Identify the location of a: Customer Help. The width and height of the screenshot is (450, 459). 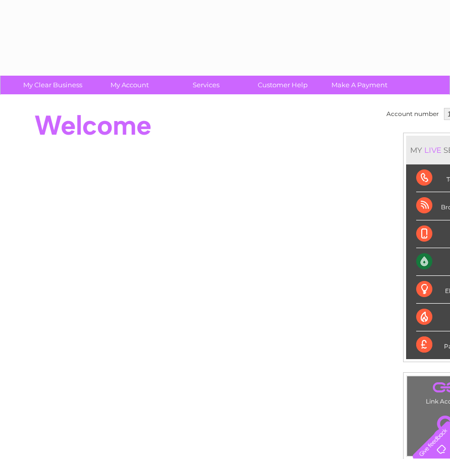
(282, 85).